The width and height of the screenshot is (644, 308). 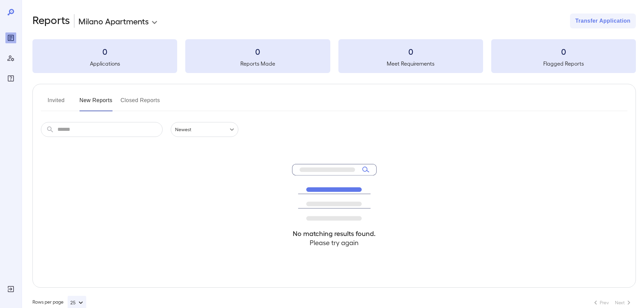 What do you see at coordinates (411, 63) in the screenshot?
I see `h5: Meet Requirements` at bounding box center [411, 63].